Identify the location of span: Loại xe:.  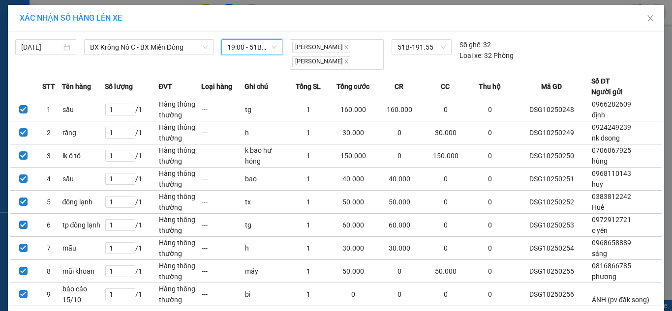
(471, 56).